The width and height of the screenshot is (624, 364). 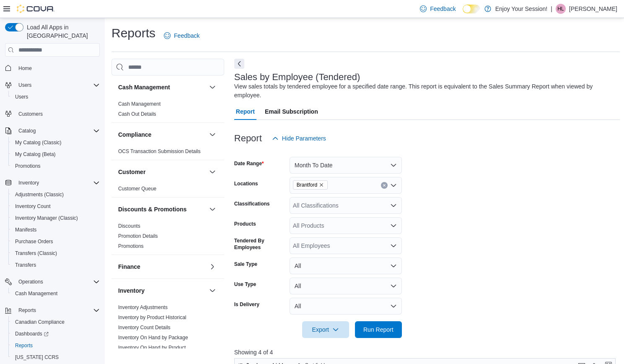 I want to click on button: Clear input, so click(x=384, y=185).